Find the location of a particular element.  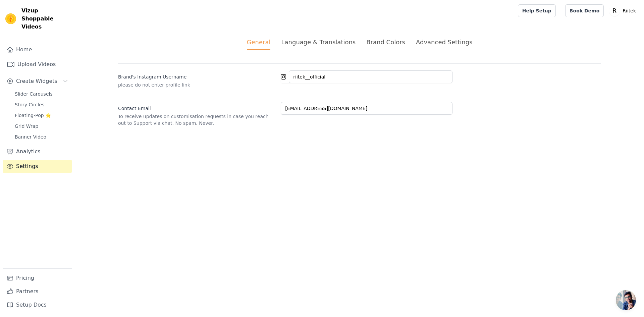

button: Create Widgets is located at coordinates (37, 81).